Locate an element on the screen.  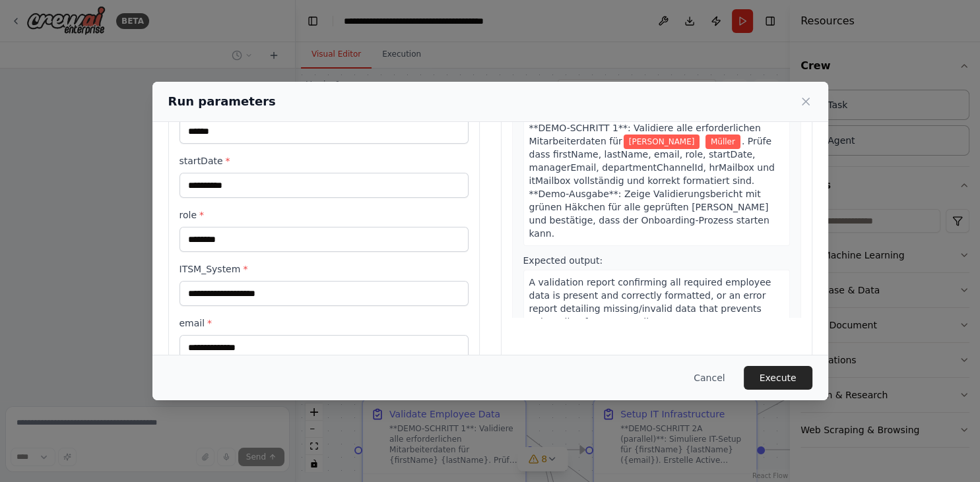
button: Cancel is located at coordinates (709, 378).